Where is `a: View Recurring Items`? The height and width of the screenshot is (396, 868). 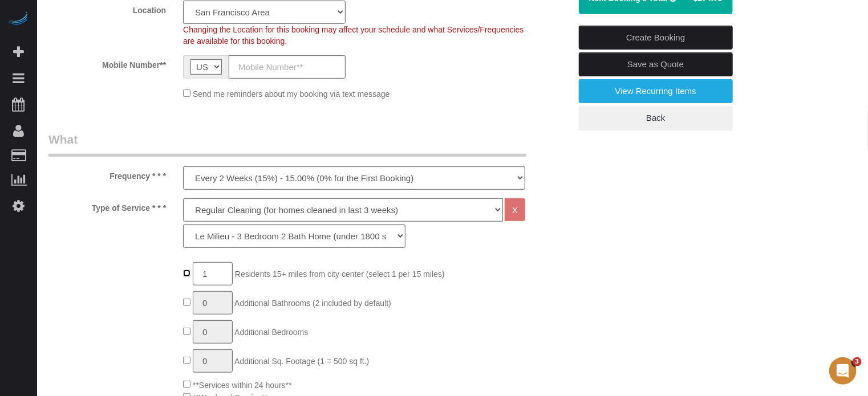
a: View Recurring Items is located at coordinates (656, 91).